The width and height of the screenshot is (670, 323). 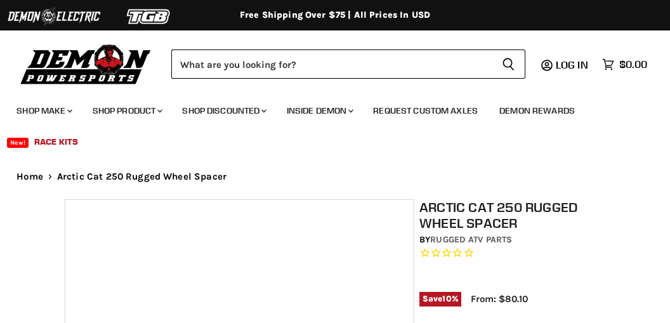 What do you see at coordinates (499, 299) in the screenshot?
I see `span: From: $80.10` at bounding box center [499, 299].